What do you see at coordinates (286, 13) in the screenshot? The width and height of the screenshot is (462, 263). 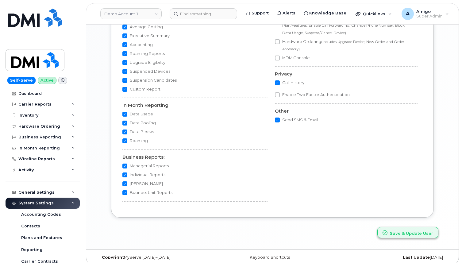 I see `a: Alerts` at bounding box center [286, 13].